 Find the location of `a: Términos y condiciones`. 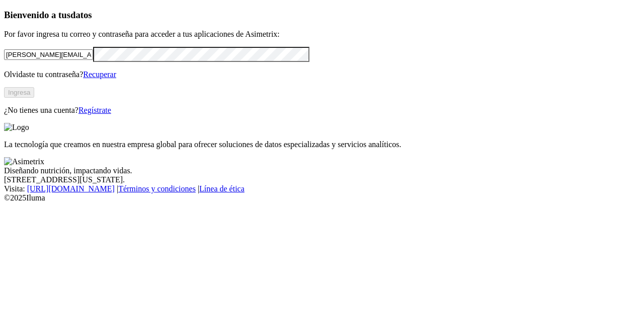

a: Términos y condiciones is located at coordinates (157, 188).